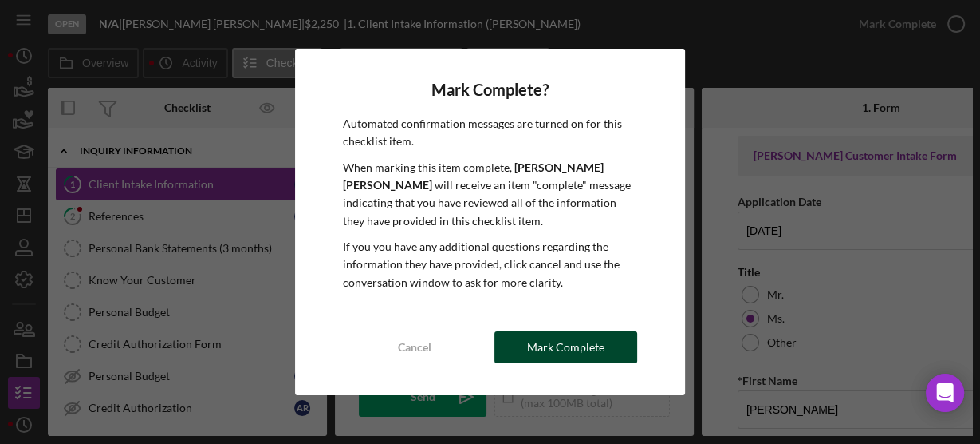 The width and height of the screenshot is (980, 444). I want to click on div: Mark Complete, so click(566, 347).